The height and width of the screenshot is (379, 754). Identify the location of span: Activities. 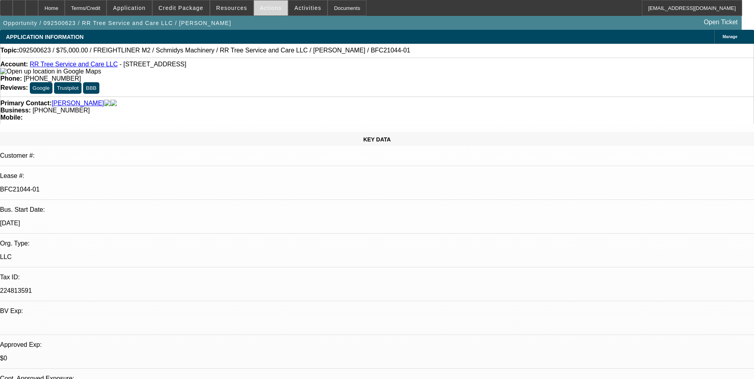
(308, 8).